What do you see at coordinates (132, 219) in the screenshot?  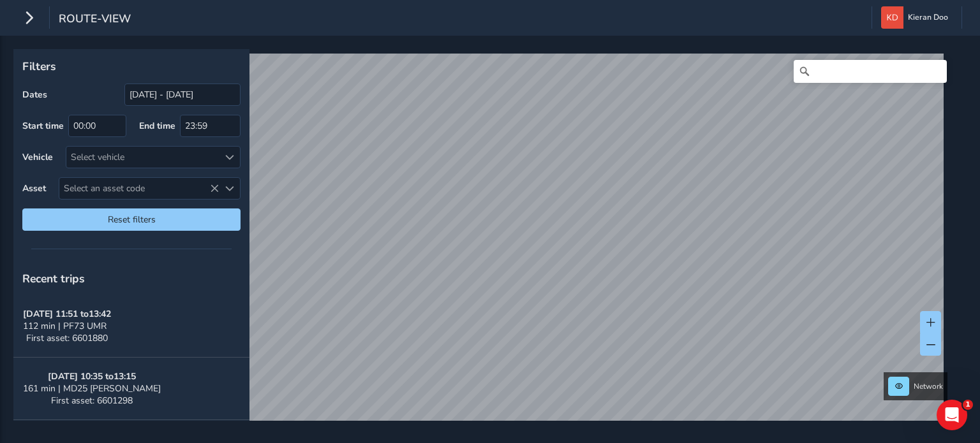 I see `button: Reset filters` at bounding box center [132, 219].